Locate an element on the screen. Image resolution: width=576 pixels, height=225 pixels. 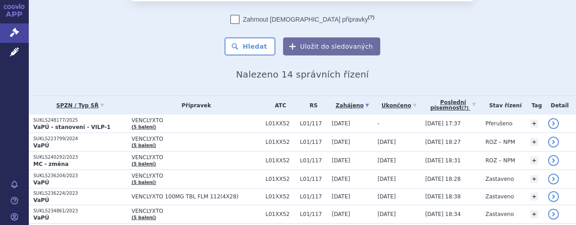
p: SUKLS240292/2023 is located at coordinates (80, 157).